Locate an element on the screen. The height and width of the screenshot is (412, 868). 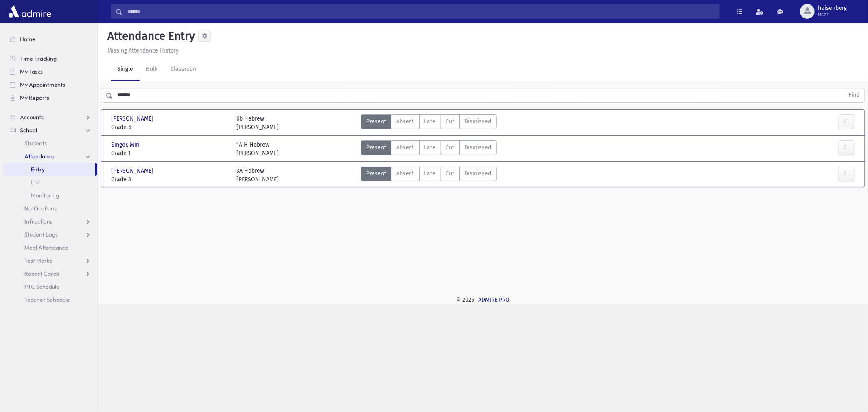
div: © 2025 - is located at coordinates (483, 300).